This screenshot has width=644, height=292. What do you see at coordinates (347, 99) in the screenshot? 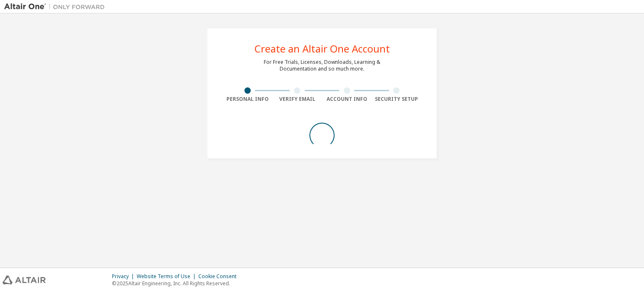
I see `div: Account Info` at bounding box center [347, 99].